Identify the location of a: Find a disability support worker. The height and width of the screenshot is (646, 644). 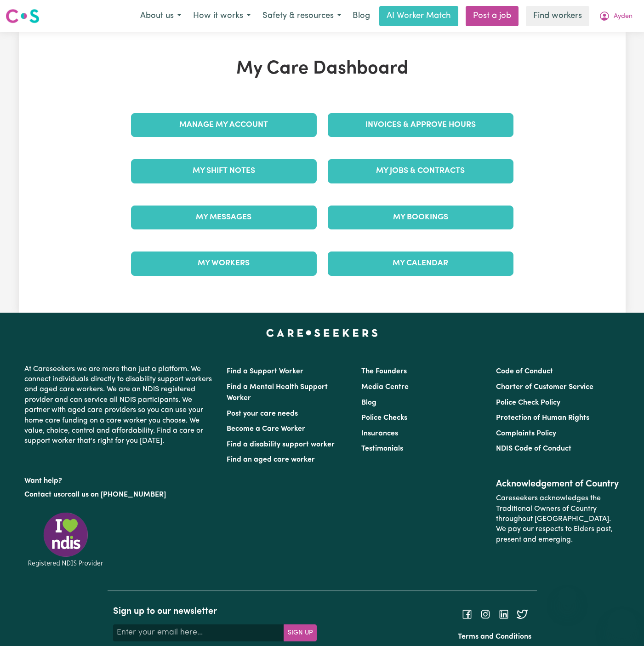
(281, 444).